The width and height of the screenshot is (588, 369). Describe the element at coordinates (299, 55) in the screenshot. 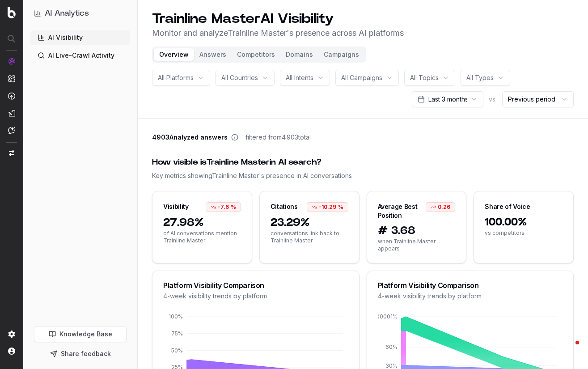

I see `button: Domains` at that location.